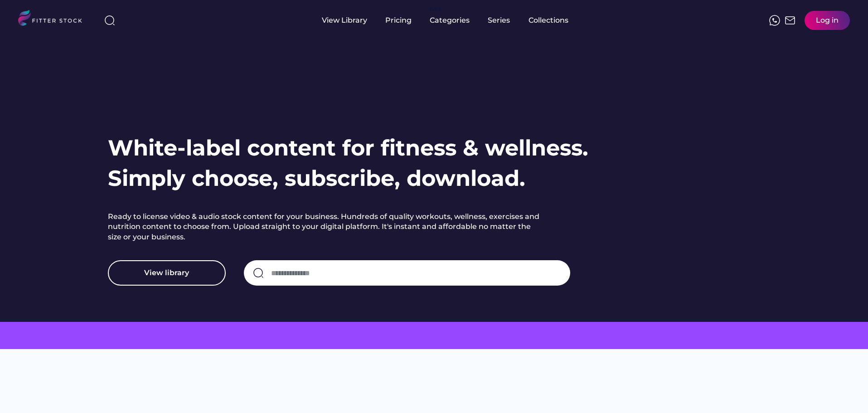  Describe the element at coordinates (344, 20) in the screenshot. I see `div: View Library` at that location.